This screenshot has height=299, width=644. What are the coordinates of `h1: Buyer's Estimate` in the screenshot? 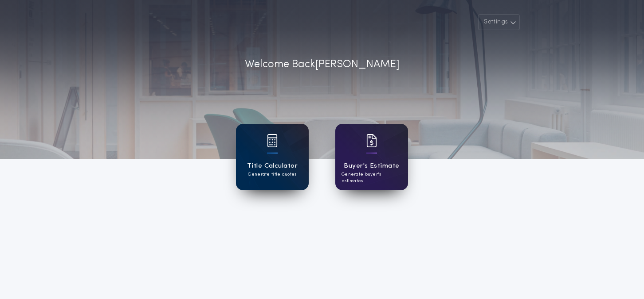 It's located at (371, 166).